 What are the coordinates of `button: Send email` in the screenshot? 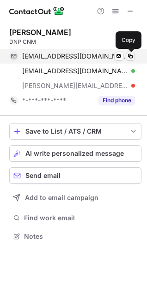 It's located at (75, 176).